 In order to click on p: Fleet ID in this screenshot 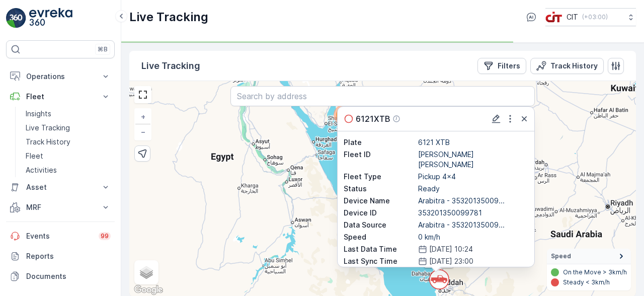, I will do `click(380, 154)`.